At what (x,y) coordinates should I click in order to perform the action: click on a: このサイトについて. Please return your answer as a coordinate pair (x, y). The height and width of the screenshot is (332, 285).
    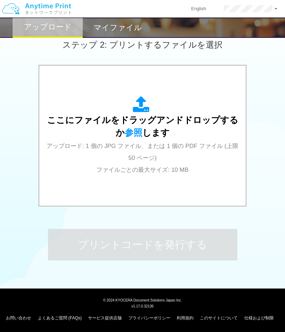
    Looking at the image, I should click on (219, 318).